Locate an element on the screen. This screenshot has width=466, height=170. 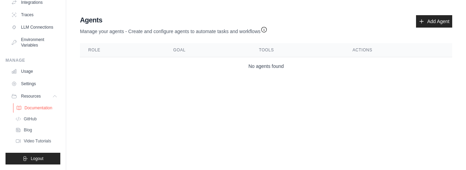
a: Add Agent is located at coordinates (434, 21).